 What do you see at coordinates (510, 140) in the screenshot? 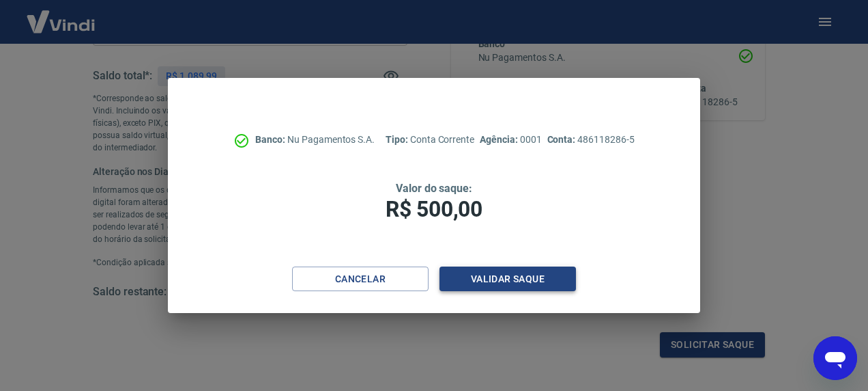
I see `p: 0001` at bounding box center [510, 140].